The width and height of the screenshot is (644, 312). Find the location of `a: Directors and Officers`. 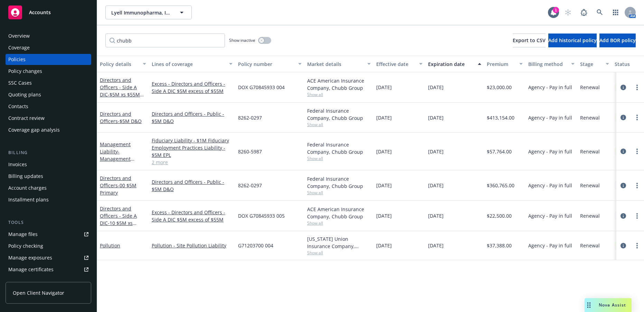

a: Directors and Officers is located at coordinates (118, 185).